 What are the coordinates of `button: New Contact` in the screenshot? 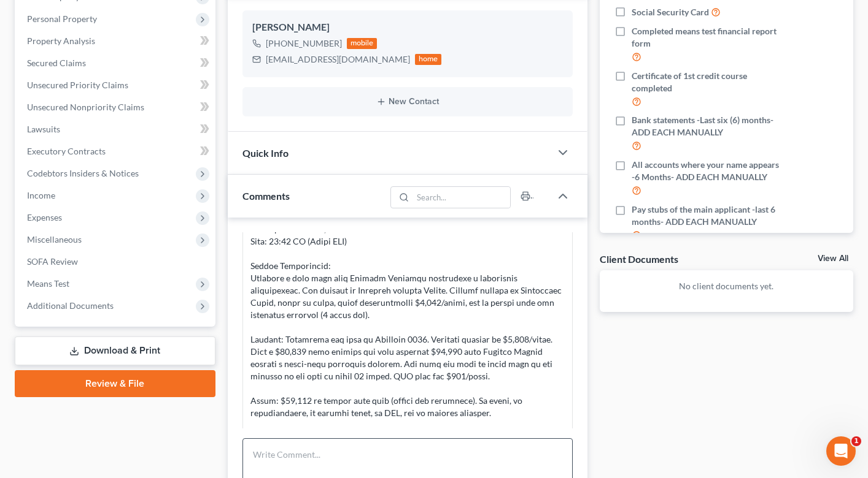 It's located at (407, 102).